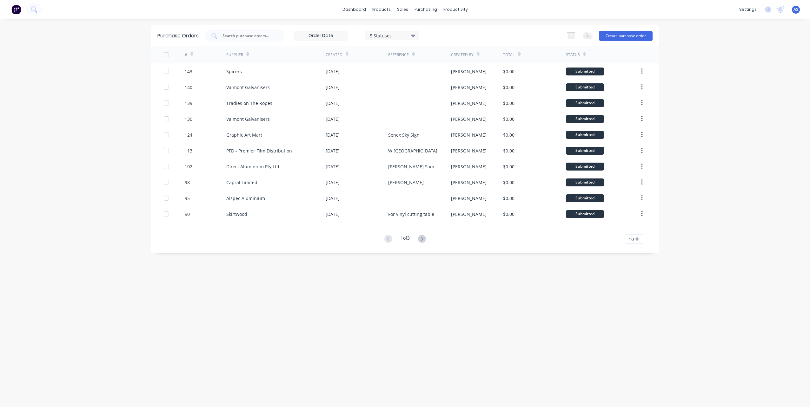 This screenshot has width=810, height=407. Describe the element at coordinates (248, 36) in the screenshot. I see `input: Search purchase orders...` at that location.